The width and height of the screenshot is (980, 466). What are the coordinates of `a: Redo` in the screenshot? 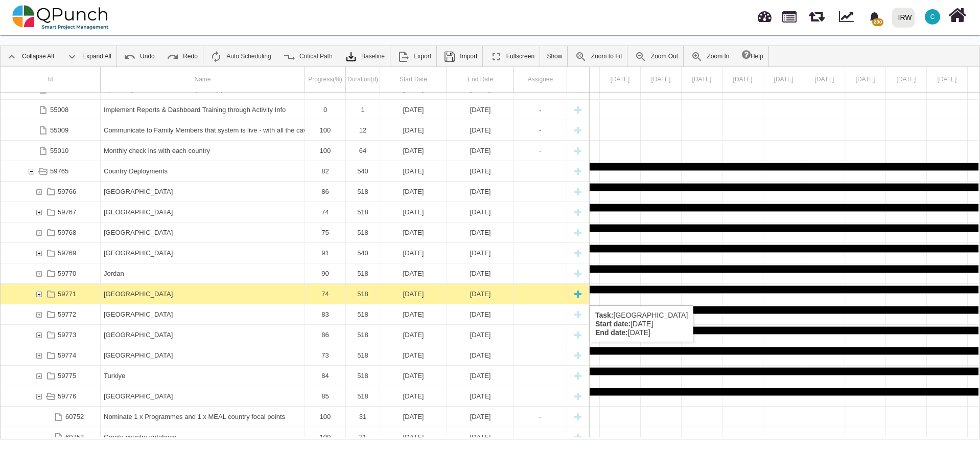 It's located at (182, 56).